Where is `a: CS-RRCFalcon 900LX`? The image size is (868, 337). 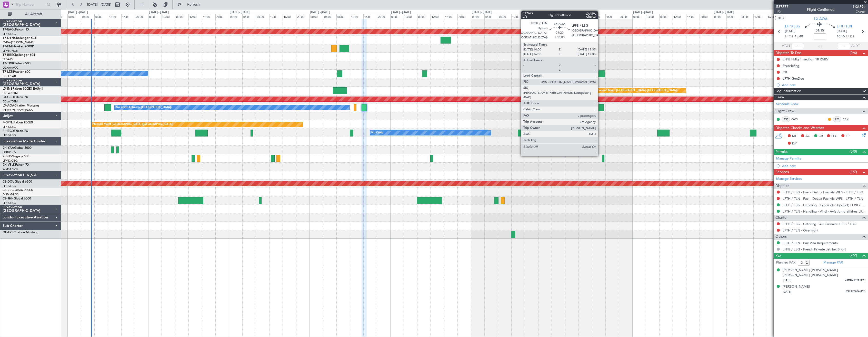 a: CS-RRCFalcon 900LX is located at coordinates (18, 190).